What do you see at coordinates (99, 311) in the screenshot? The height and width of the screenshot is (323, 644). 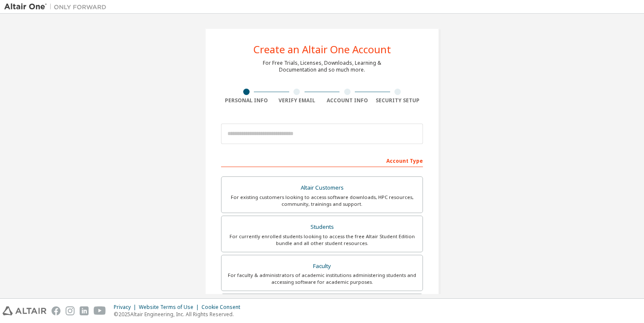 I see `img: youtube.svg` at bounding box center [99, 311].